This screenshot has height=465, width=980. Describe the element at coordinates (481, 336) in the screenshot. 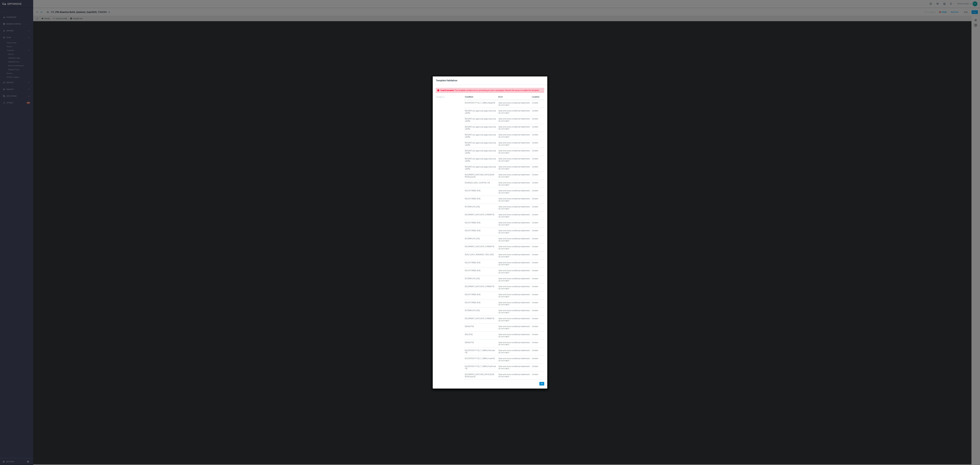

I see `td: [%ELSE%]` at that location.